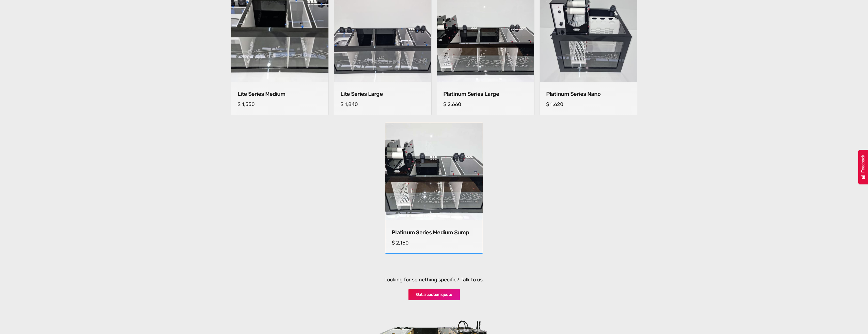 This screenshot has width=868, height=334. I want to click on a: Get a custom quote, so click(434, 295).